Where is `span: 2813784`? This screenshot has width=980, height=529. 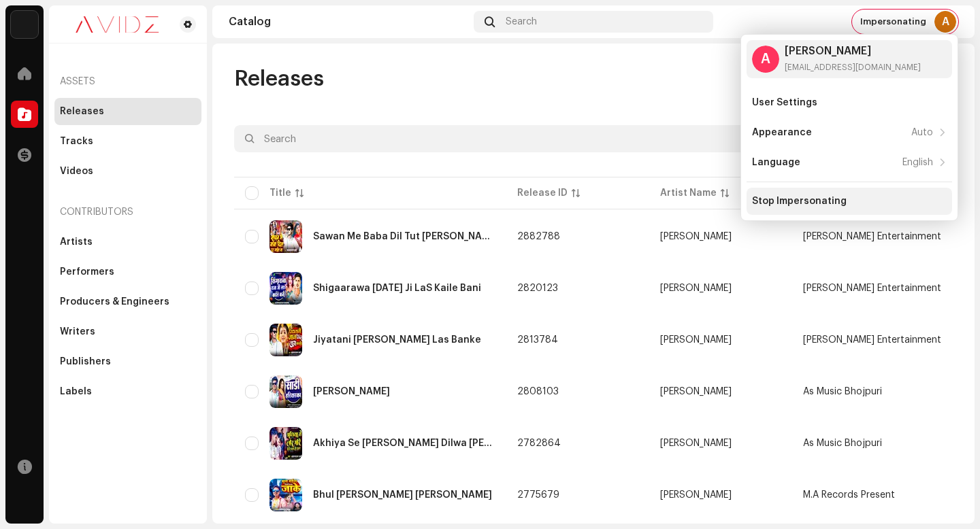 span: 2813784 is located at coordinates (537, 340).